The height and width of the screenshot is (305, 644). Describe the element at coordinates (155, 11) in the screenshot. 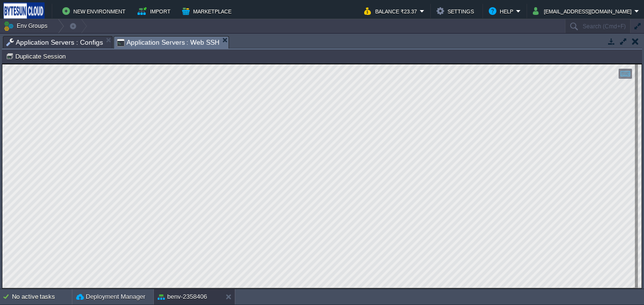

I see `button: Import` at that location.